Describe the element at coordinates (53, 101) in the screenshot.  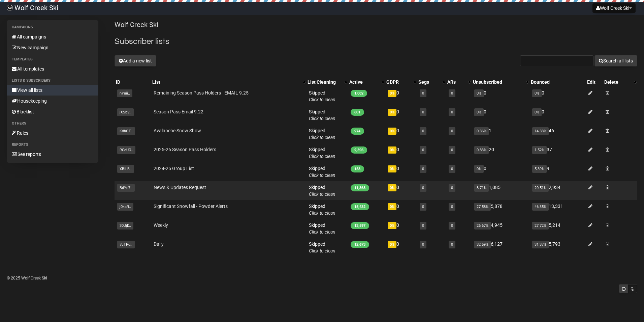
I see `a: Housekeeping` at that location.